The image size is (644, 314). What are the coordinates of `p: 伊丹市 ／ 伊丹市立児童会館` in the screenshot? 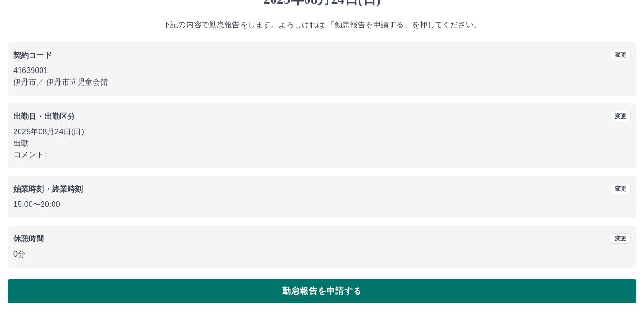 It's located at (322, 82).